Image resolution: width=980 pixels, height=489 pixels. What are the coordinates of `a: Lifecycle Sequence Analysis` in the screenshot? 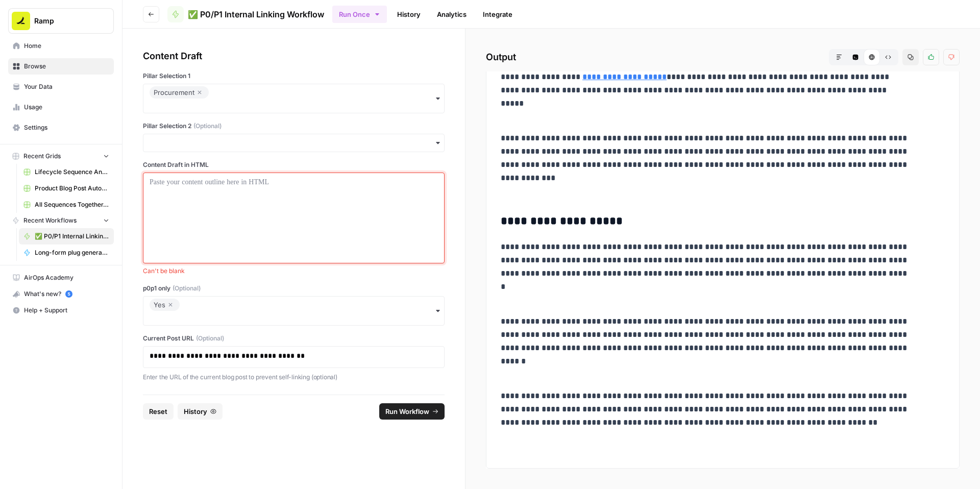 It's located at (66, 172).